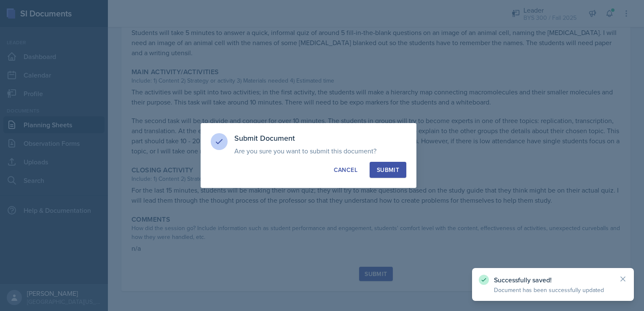  Describe the element at coordinates (553, 280) in the screenshot. I see `p: Successfully saved!` at that location.